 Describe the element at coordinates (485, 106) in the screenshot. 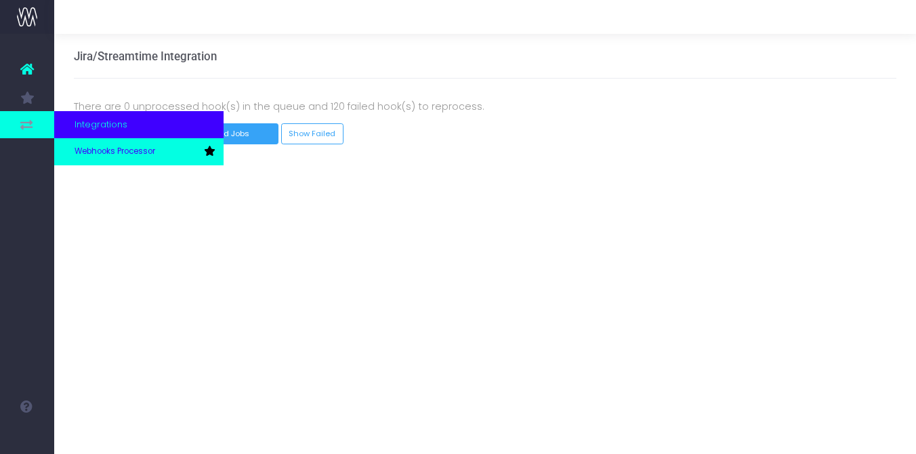

I see `p: There are 0 unprocessed hook(s) in the queue and 120 failed hook(s) to reprocess.` at that location.